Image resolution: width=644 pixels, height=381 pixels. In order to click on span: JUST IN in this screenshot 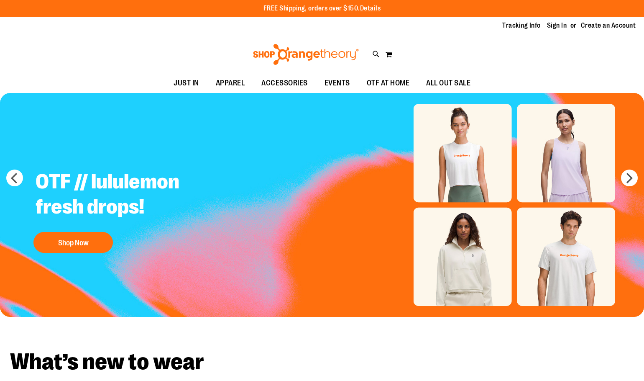, I will do `click(186, 83)`.